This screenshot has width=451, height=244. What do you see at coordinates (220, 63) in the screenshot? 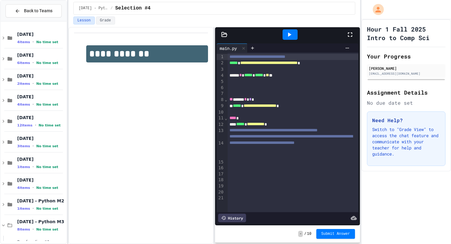
I see `div: 2` at bounding box center [220, 63].